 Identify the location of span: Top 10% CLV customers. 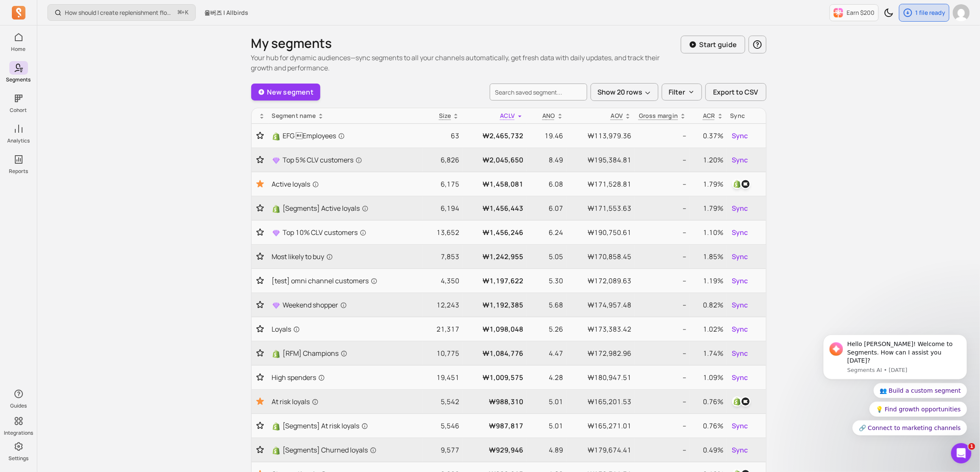
(325, 232).